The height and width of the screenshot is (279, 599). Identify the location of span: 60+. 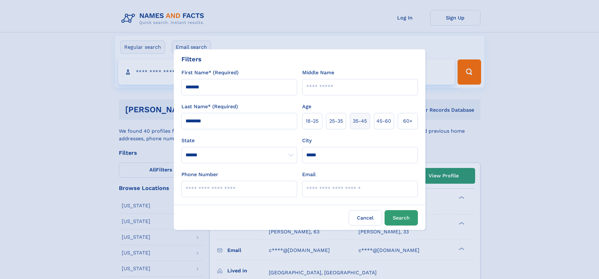
(408, 121).